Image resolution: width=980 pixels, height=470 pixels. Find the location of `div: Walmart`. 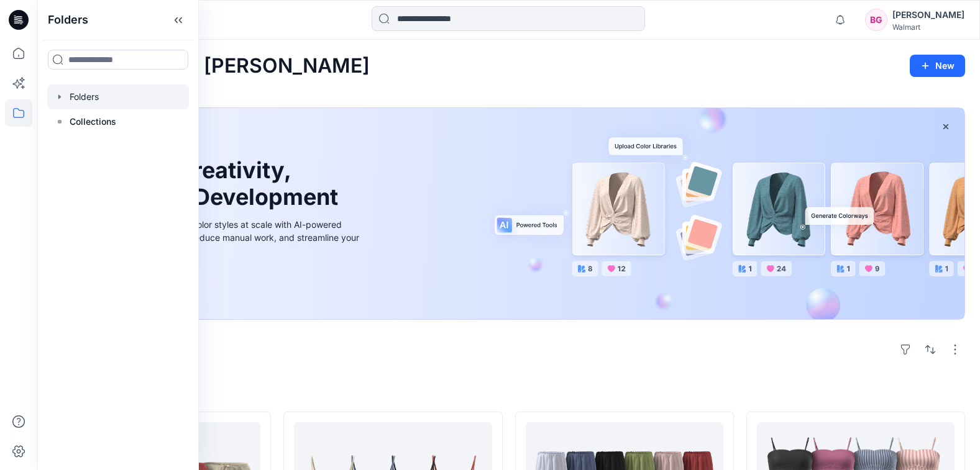

div: Walmart is located at coordinates (928, 27).